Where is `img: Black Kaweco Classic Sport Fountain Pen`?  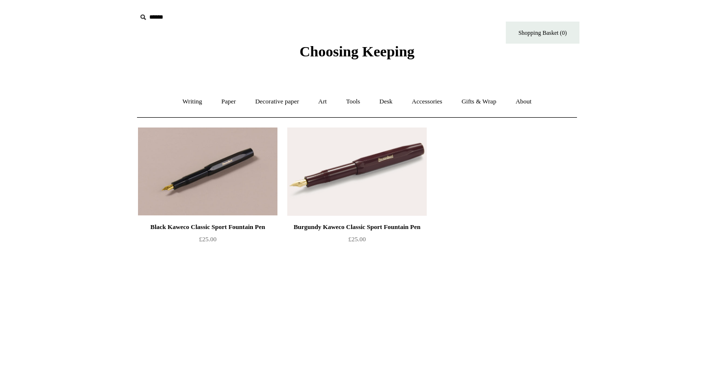
img: Black Kaweco Classic Sport Fountain Pen is located at coordinates (208, 172).